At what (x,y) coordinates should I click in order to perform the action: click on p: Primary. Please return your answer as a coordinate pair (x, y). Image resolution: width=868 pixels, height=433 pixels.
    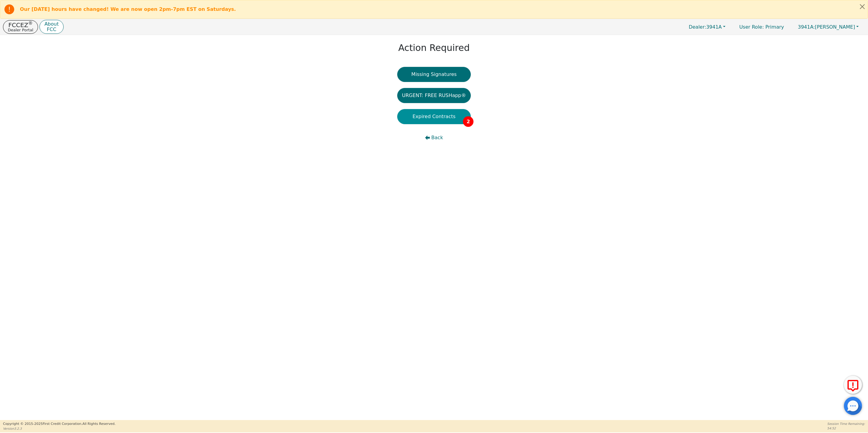
    Looking at the image, I should click on (761, 27).